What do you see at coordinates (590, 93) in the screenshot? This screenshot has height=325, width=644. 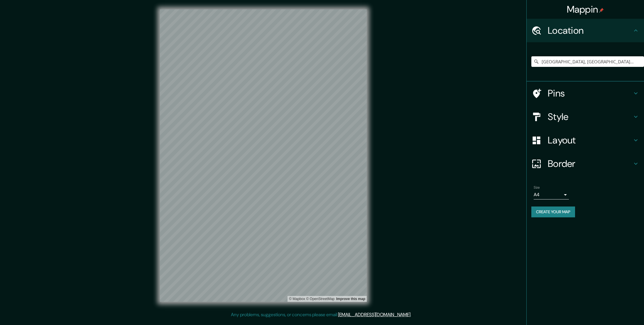 I see `h4: Pins` at bounding box center [590, 93].